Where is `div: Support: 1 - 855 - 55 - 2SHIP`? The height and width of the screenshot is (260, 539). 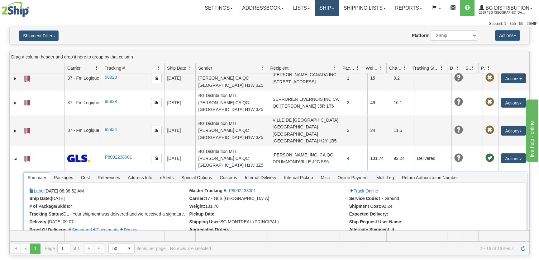
div: Support: 1 - 855 - 55 - 2SHIP is located at coordinates (269, 24).